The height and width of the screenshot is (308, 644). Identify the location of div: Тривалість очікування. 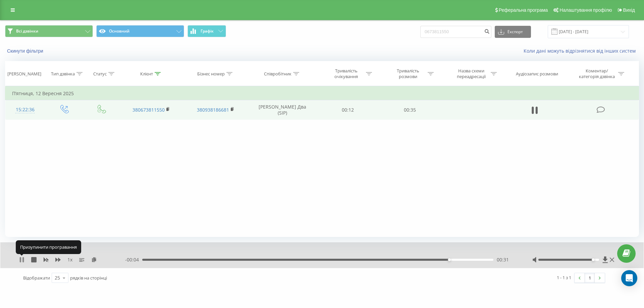
(346, 74).